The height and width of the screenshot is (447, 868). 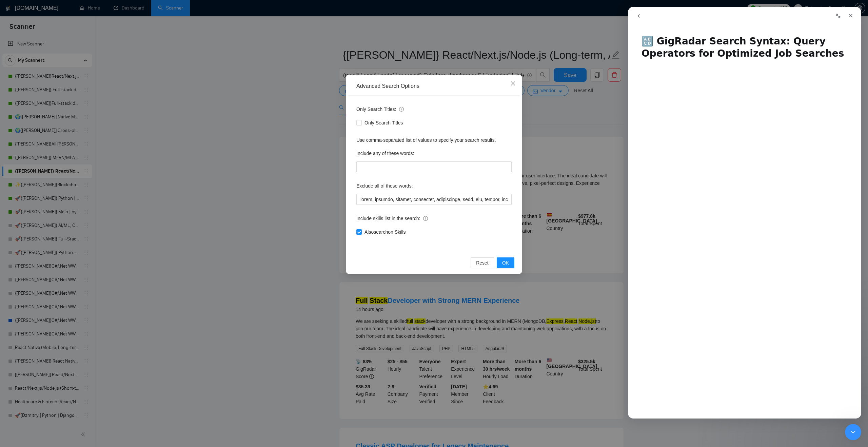 I want to click on button: Свернуть окно, so click(x=210, y=10).